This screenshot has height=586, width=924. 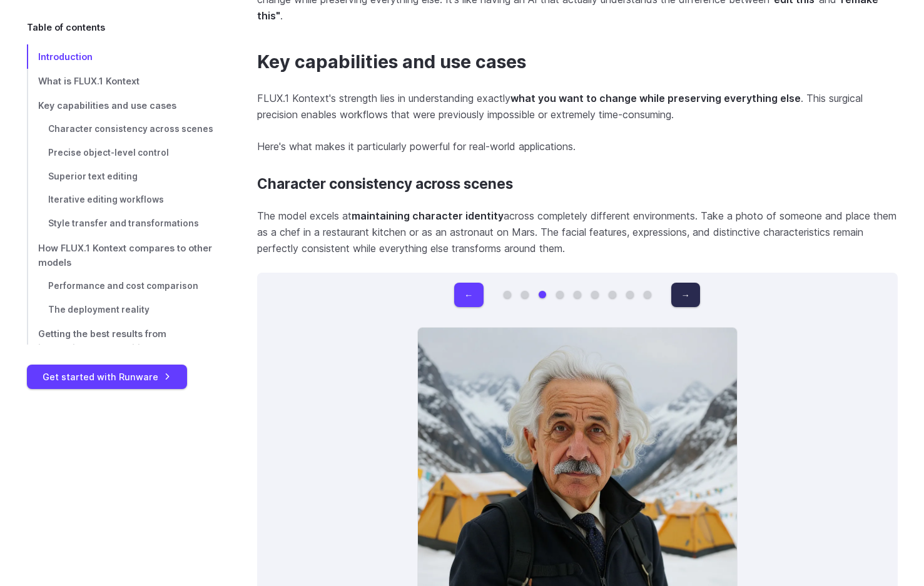 I want to click on button: Go to 4 of 9, so click(x=560, y=295).